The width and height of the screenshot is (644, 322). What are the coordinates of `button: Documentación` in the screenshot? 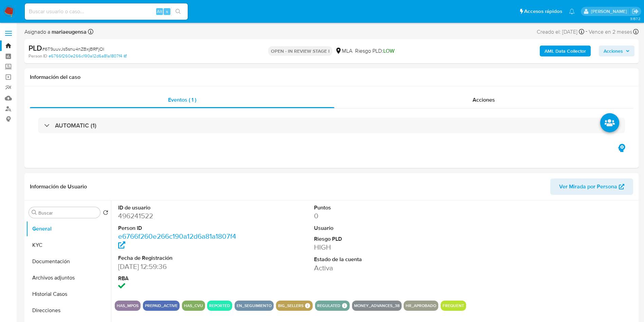 It's located at (69, 261).